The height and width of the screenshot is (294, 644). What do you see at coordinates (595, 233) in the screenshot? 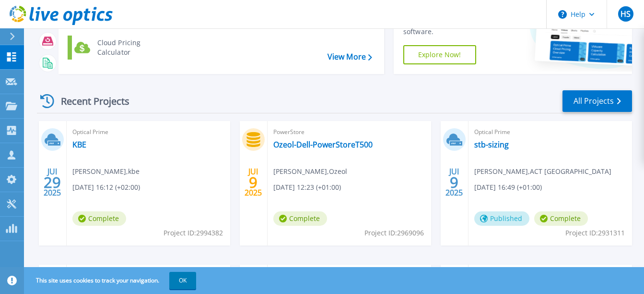
I see `span: Project ID: 2931311` at bounding box center [595, 233].